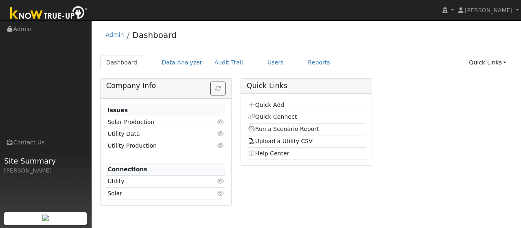 Image resolution: width=521 pixels, height=228 pixels. I want to click on a: Audit Trail, so click(229, 62).